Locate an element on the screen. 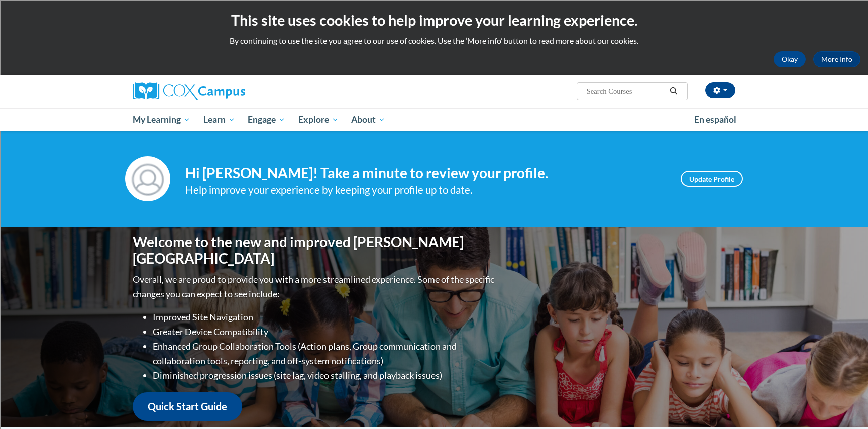 The image size is (868, 429). a: My Learning is located at coordinates (161, 120).